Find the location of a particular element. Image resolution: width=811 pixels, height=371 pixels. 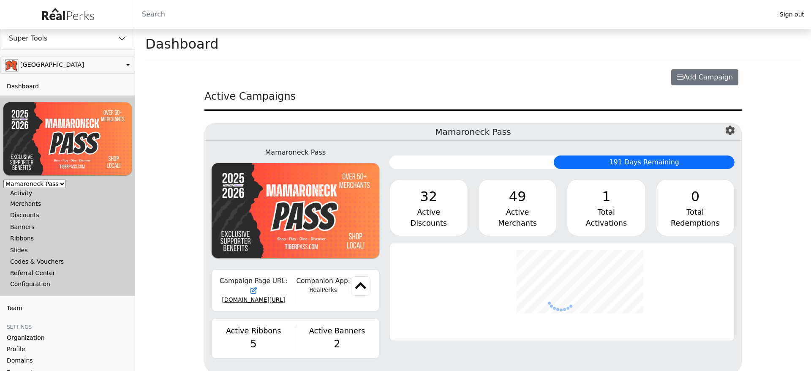

div: 49 is located at coordinates (518, 196).